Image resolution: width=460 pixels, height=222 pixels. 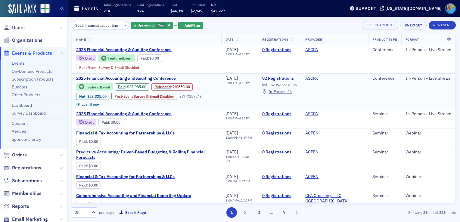 What do you see at coordinates (183, 87) in the screenshot?
I see `span: $650.00` at bounding box center [183, 87].